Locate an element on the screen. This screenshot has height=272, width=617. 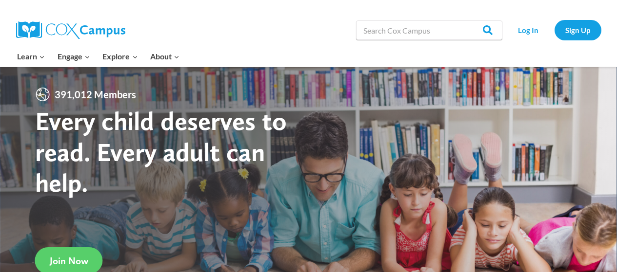
span: About is located at coordinates (165, 57).